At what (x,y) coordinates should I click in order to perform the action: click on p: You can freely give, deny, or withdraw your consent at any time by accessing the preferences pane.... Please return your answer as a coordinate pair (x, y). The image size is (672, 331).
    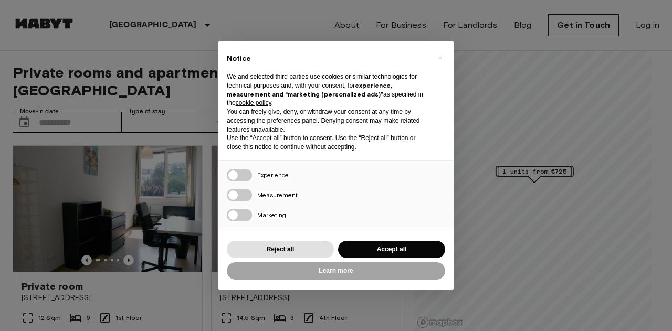
    Looking at the image, I should click on (327, 121).